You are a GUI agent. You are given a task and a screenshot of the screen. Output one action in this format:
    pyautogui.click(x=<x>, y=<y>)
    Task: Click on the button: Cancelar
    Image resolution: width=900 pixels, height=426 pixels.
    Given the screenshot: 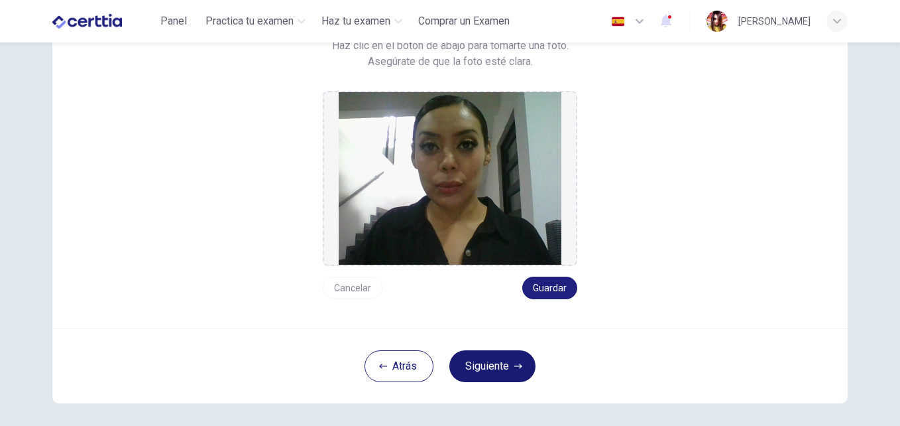 What is the action you would take?
    pyautogui.click(x=353, y=288)
    